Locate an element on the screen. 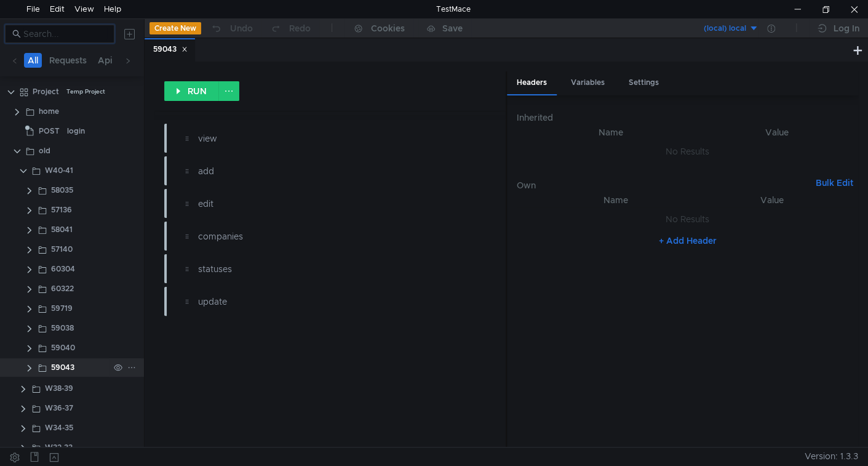 The width and height of the screenshot is (868, 466). button: RUN is located at coordinates (191, 91).